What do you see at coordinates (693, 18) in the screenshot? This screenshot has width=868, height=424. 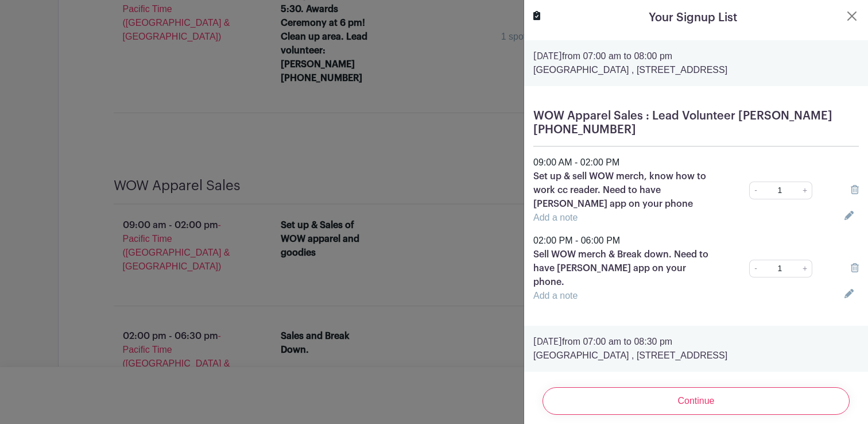 I see `h5: Your Signup List` at bounding box center [693, 18].